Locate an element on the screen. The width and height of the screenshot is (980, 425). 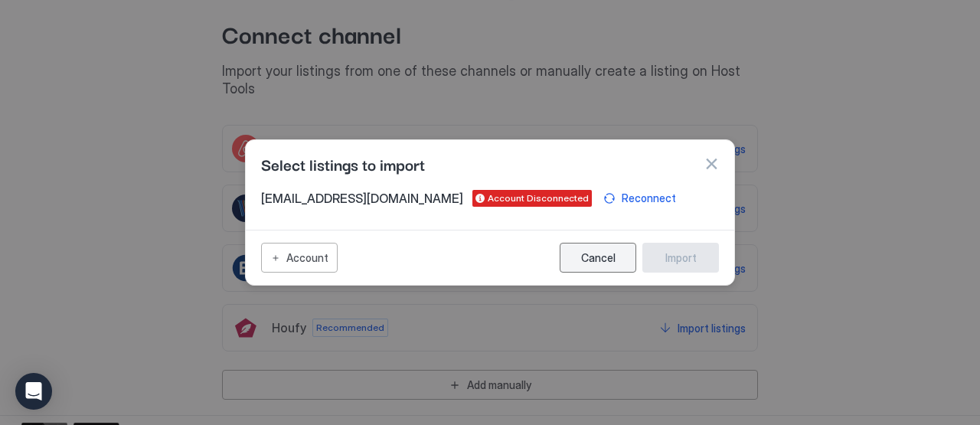
button: Cancel is located at coordinates (598, 257).